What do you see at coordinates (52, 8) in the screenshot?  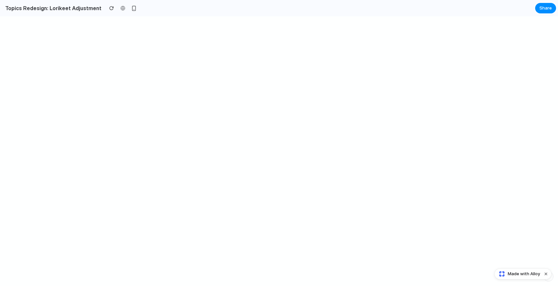 I see `h2: Topics Redesign: Lorikeet Adjustment` at bounding box center [52, 8].